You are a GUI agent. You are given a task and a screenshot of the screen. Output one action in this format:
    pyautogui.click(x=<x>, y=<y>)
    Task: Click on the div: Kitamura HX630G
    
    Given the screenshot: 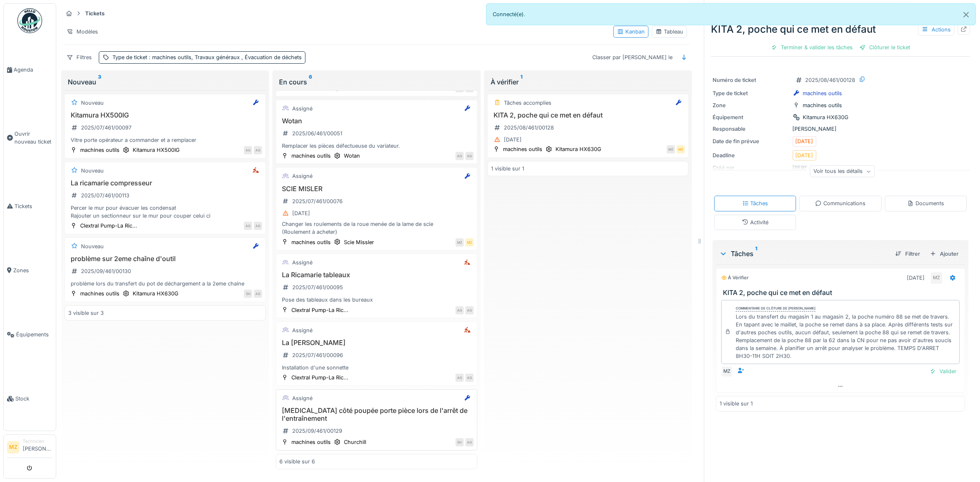 What is the action you would take?
    pyautogui.click(x=156, y=293)
    